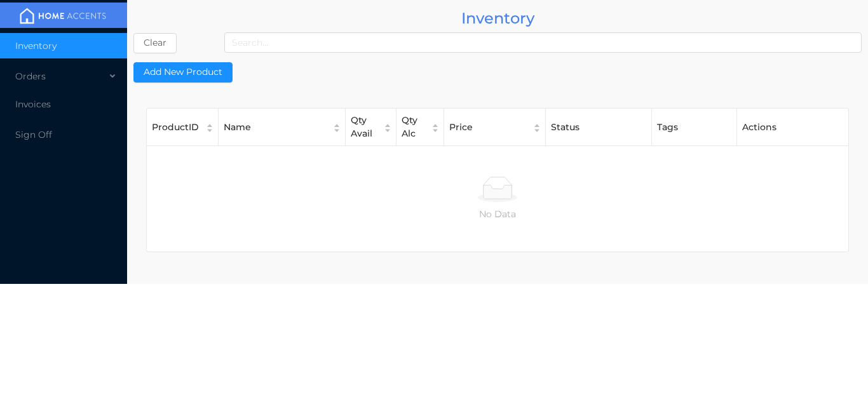 The image size is (868, 402). What do you see at coordinates (498, 214) in the screenshot?
I see `p: No Data` at bounding box center [498, 214].